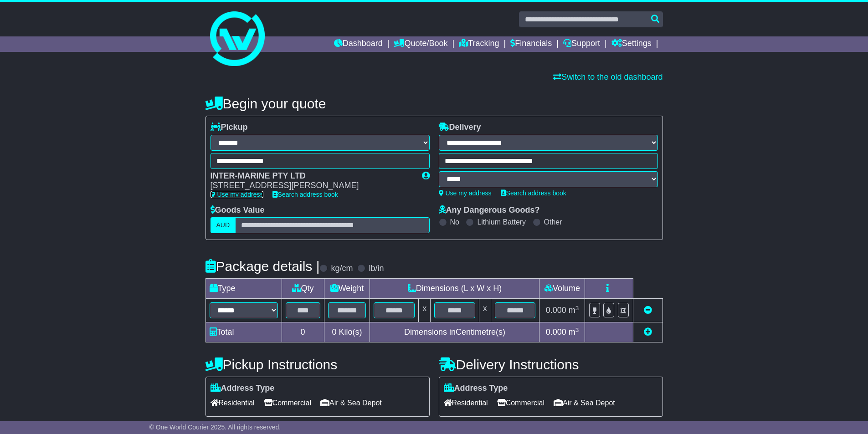 This screenshot has height=434, width=868. What do you see at coordinates (238, 210) in the screenshot?
I see `label: Goods Value` at bounding box center [238, 210].